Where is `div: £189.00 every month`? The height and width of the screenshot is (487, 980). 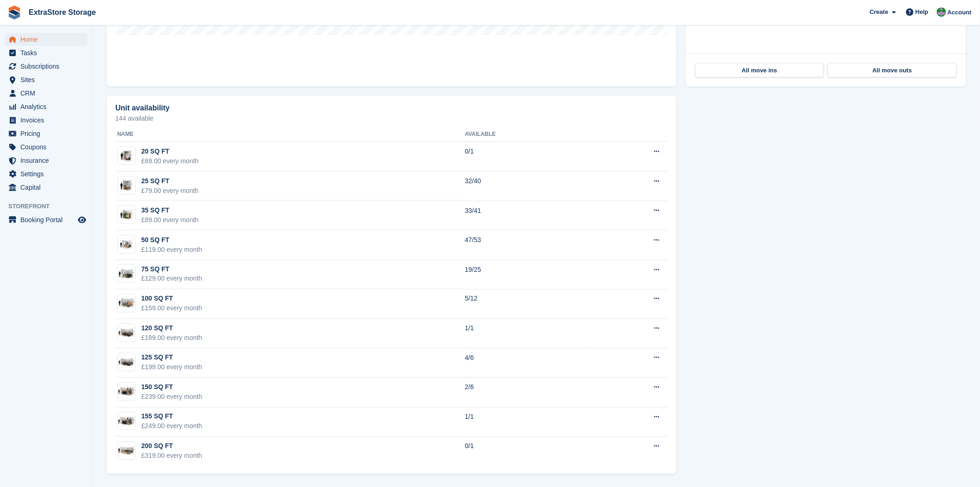 div: £189.00 every month is located at coordinates (172, 338).